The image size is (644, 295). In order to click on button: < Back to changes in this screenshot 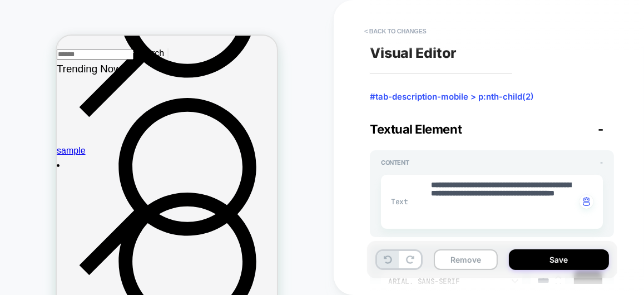, I will do `click(396, 31)`.